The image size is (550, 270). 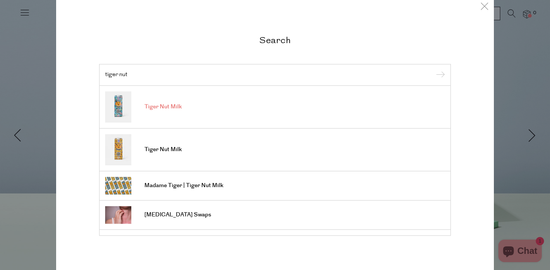 What do you see at coordinates (275, 74) in the screenshot?
I see `input: Search` at bounding box center [275, 74].